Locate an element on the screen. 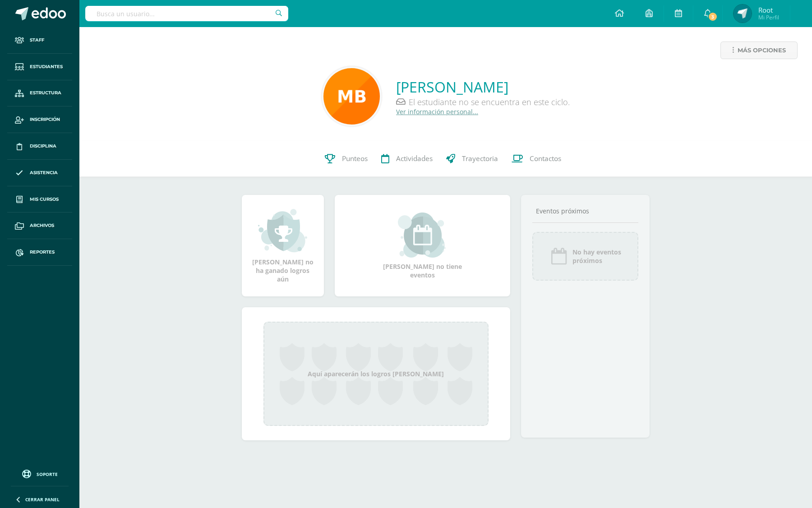  img: event_icon.png is located at coordinates (559, 256).